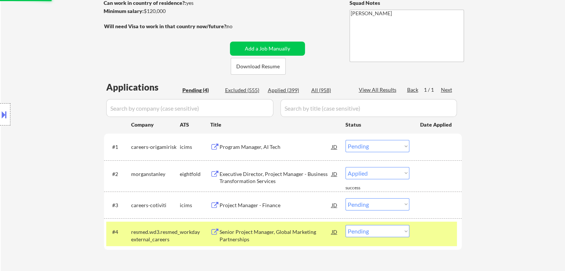 The image size is (565, 271). I want to click on div: careers-origamirisk, so click(155, 147).